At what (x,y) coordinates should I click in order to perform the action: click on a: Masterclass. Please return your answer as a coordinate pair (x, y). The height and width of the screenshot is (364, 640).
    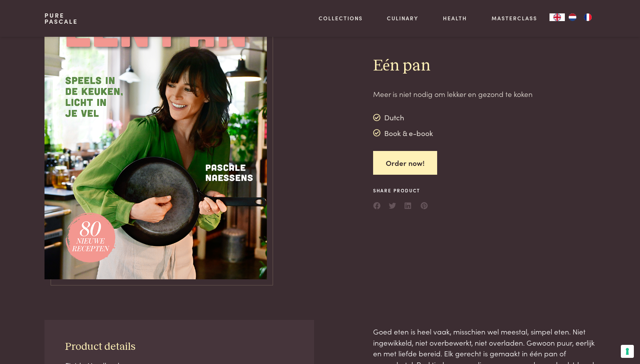
    Looking at the image, I should click on (514, 18).